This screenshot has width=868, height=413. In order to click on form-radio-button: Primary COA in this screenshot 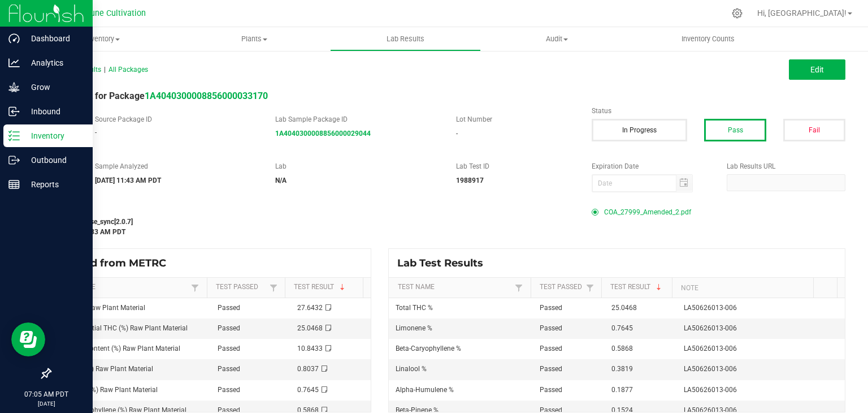, I will do `click(595, 212)`.